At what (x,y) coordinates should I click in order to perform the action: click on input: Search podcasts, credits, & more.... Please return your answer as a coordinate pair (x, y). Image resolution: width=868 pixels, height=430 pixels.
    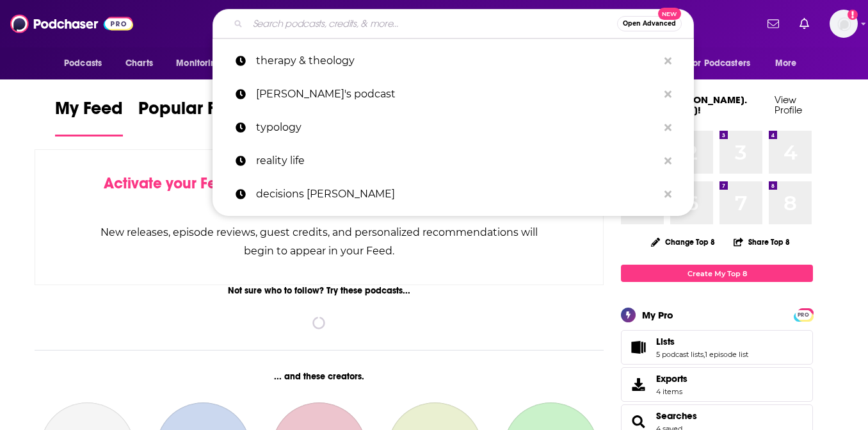
    Looking at the image, I should click on (432, 24).